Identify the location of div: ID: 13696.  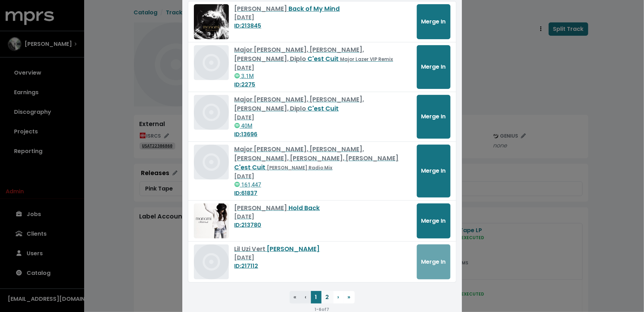
(323, 135).